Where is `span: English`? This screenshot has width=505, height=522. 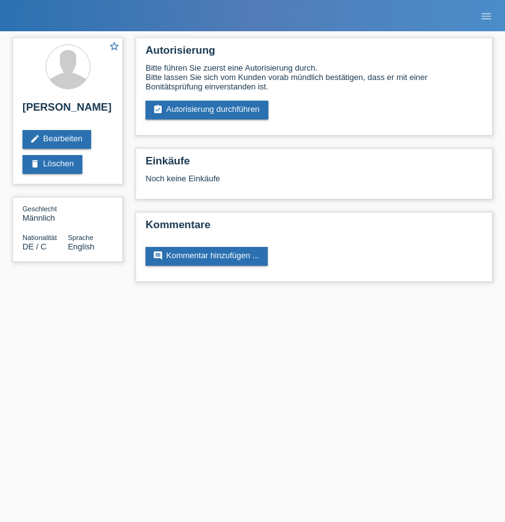
span: English is located at coordinates (81, 246).